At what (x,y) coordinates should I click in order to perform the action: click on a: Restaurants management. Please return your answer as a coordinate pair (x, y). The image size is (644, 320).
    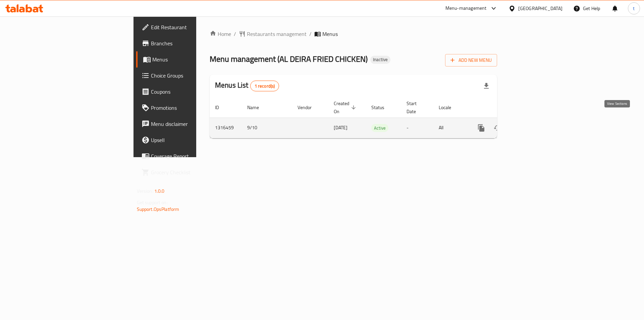
    Looking at the image, I should click on (273, 34).